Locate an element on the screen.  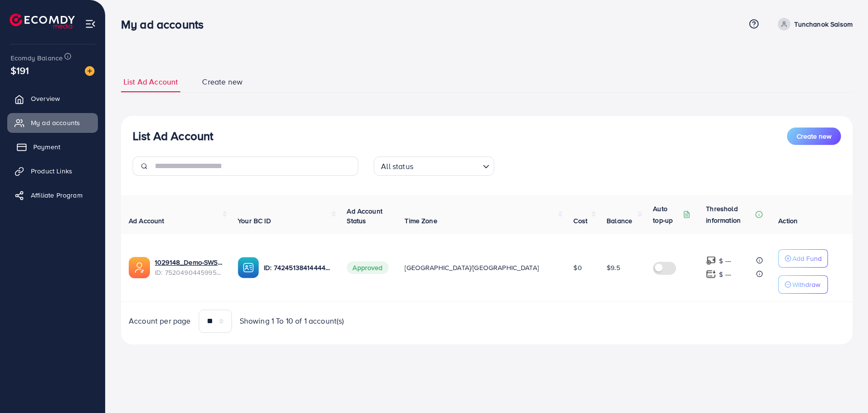
div: Search for option is located at coordinates (434, 166).